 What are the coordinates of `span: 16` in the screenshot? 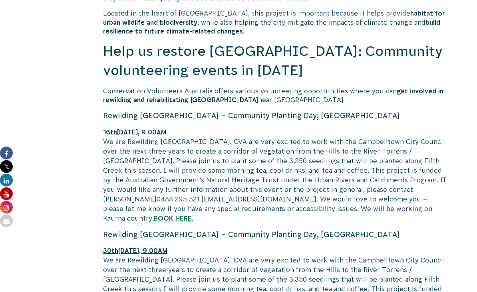 It's located at (107, 133).